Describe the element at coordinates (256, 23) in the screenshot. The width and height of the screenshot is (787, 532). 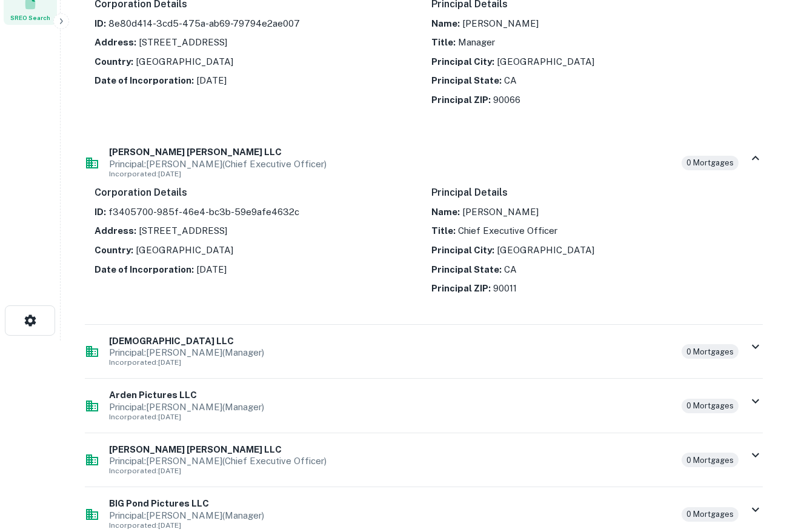
I see `p: 8e80d414-3cd5-475a-ab69-79794e2ae007` at that location.